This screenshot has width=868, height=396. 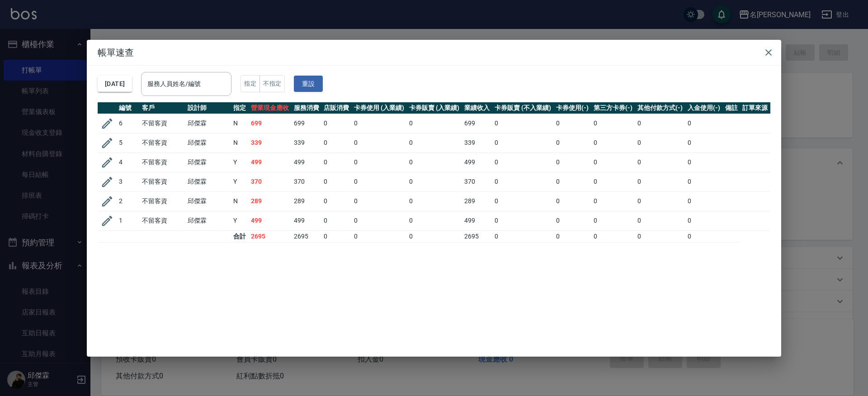 What do you see at coordinates (572, 108) in the screenshot?
I see `th: 卡券使用(-)` at bounding box center [572, 108].